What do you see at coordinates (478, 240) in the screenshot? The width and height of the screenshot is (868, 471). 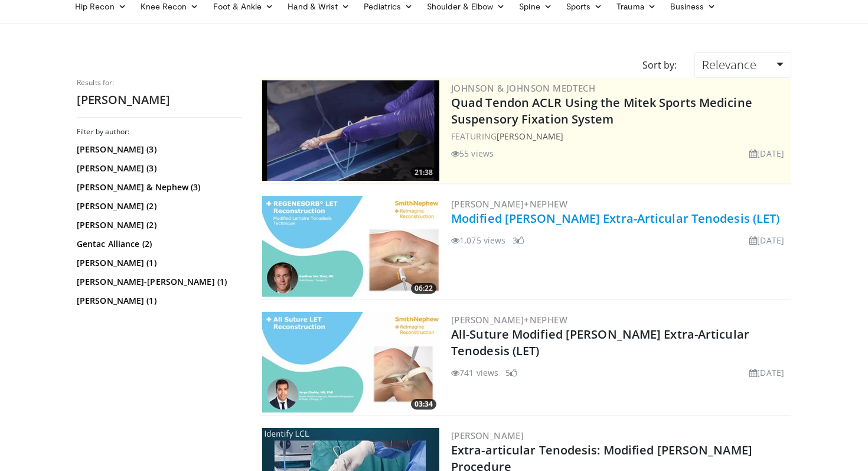 I see `li: 1,075 views` at bounding box center [478, 240].